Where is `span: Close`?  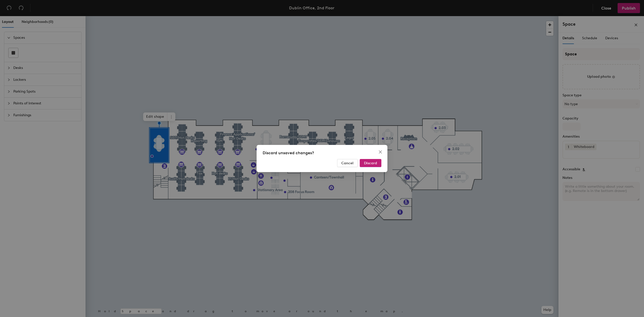
span: Close is located at coordinates (380, 152).